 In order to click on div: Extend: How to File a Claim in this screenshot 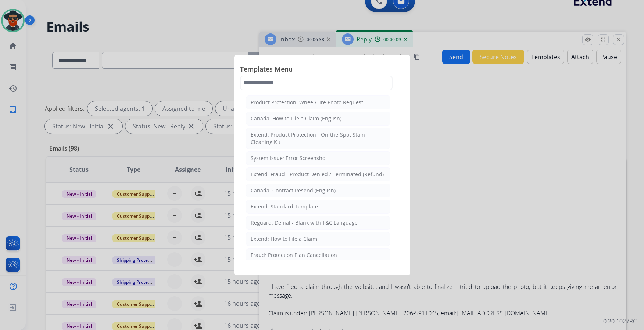, I will do `click(284, 239)`.